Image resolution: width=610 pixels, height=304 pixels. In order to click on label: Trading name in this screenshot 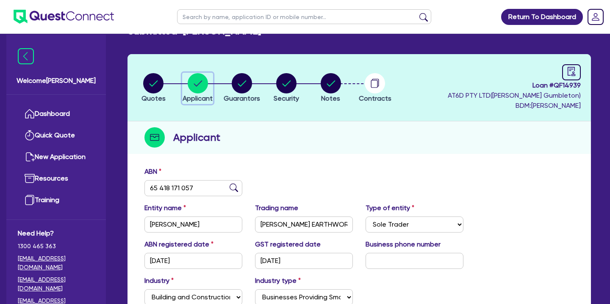, I will do `click(277, 208)`.